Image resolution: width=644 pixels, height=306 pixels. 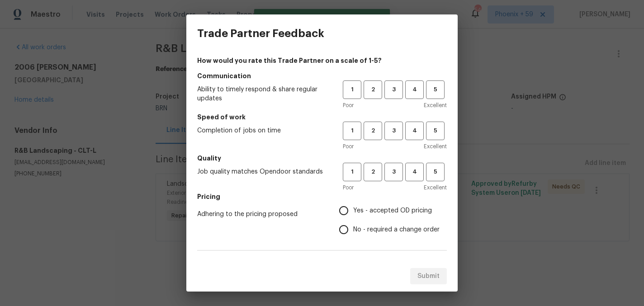 I want to click on h5: Communication, so click(x=322, y=76).